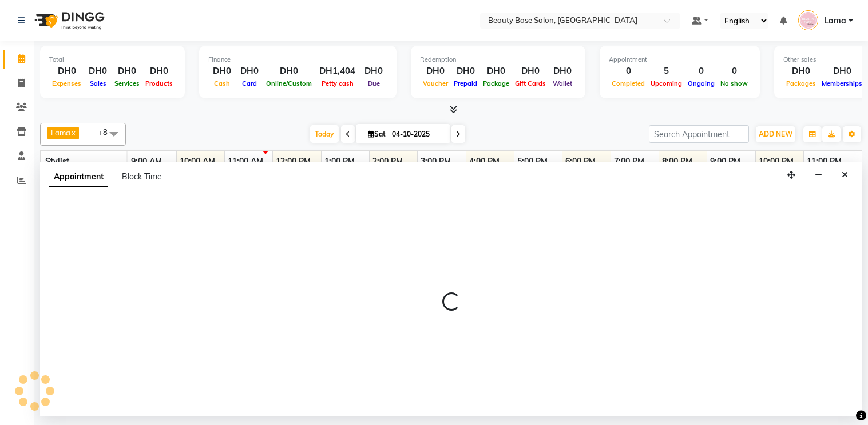 This screenshot has width=868, height=425. I want to click on a: 1:00 PM, so click(339, 161).